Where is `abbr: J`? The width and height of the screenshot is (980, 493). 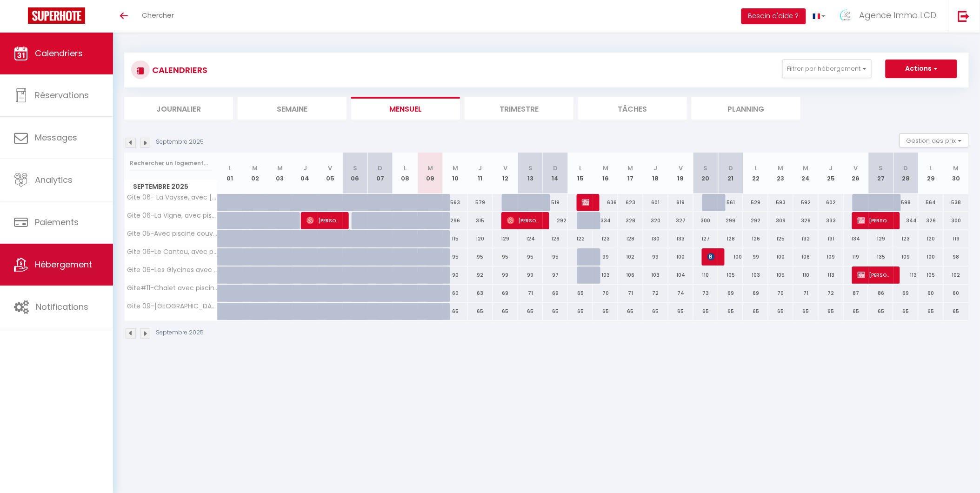
abbr: J is located at coordinates (831, 168).